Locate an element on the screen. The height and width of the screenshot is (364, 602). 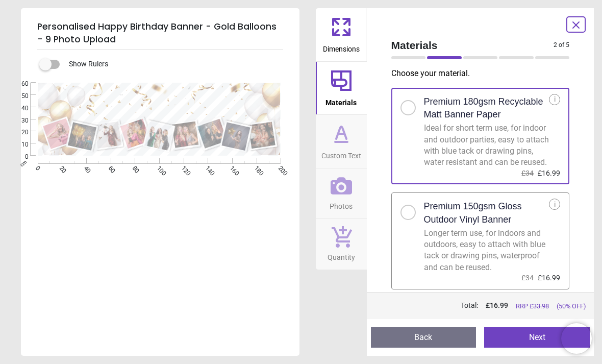
h2: Premium 150gsm Gloss Outdoor Vinyl Banner is located at coordinates (486, 213).